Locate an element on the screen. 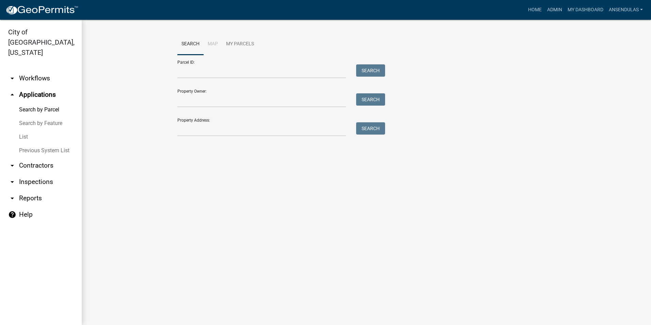  i: arrow_drop_up is located at coordinates (12, 95).